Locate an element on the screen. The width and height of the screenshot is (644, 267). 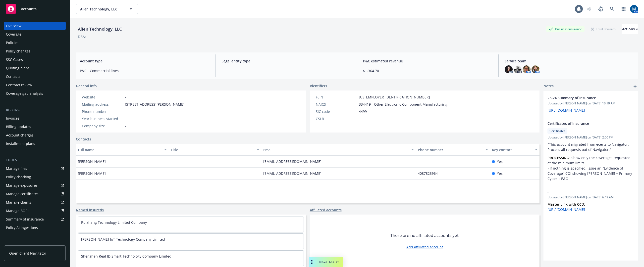
div: Coverage is located at coordinates (14, 34).